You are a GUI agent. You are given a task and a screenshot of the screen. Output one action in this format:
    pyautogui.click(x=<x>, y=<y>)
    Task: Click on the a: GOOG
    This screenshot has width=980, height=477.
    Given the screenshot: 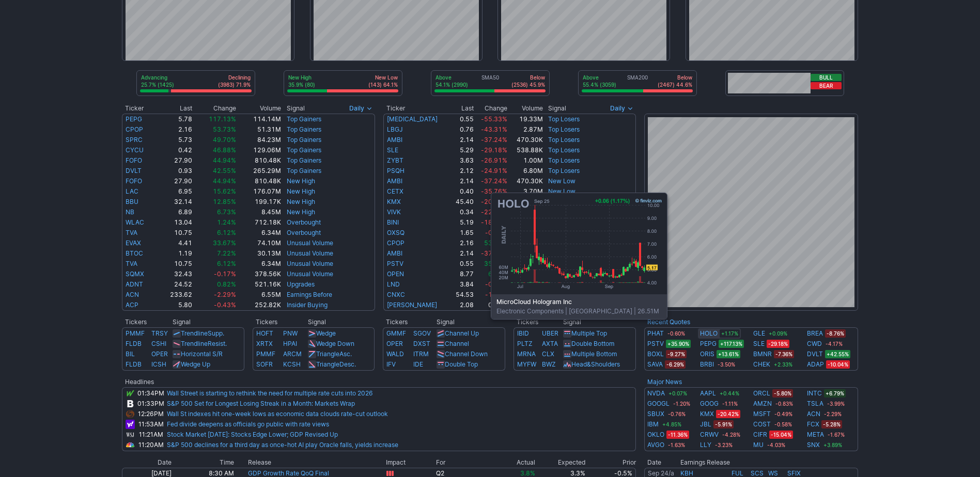 What is the action you would take?
    pyautogui.click(x=709, y=404)
    